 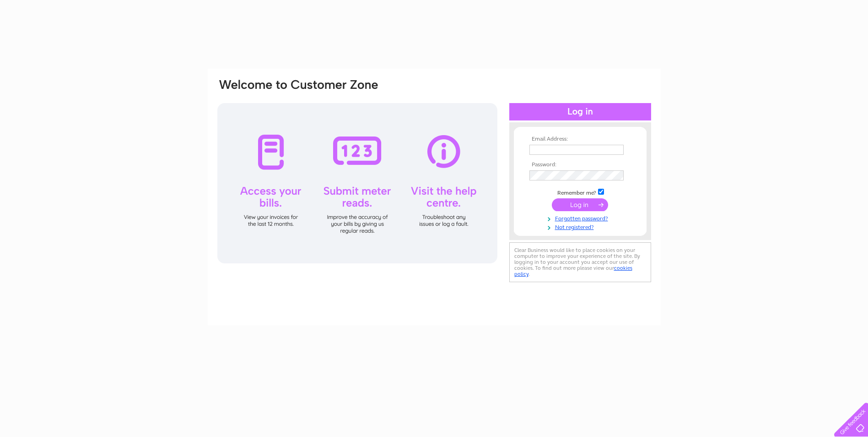 What do you see at coordinates (580, 204) in the screenshot?
I see `input: Submit` at bounding box center [580, 204].